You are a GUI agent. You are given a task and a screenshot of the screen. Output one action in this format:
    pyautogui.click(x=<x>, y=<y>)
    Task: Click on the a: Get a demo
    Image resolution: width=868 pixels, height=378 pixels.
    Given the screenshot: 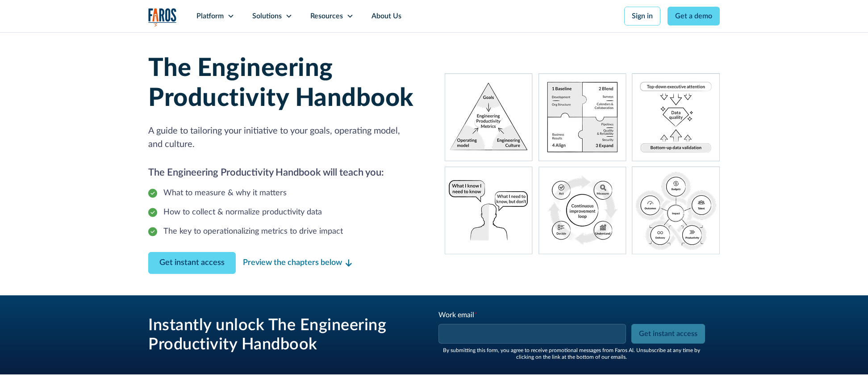 What is the action you would take?
    pyautogui.click(x=694, y=17)
    